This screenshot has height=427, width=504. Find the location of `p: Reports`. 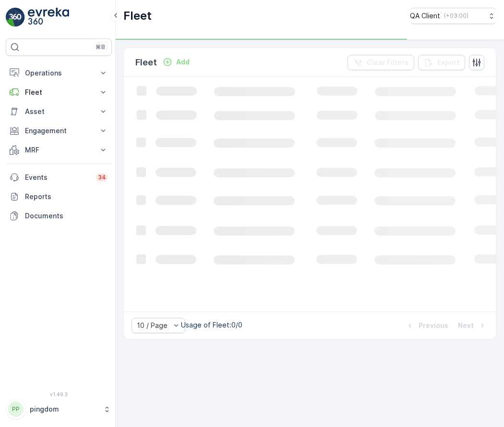

p: Reports is located at coordinates (66, 197).